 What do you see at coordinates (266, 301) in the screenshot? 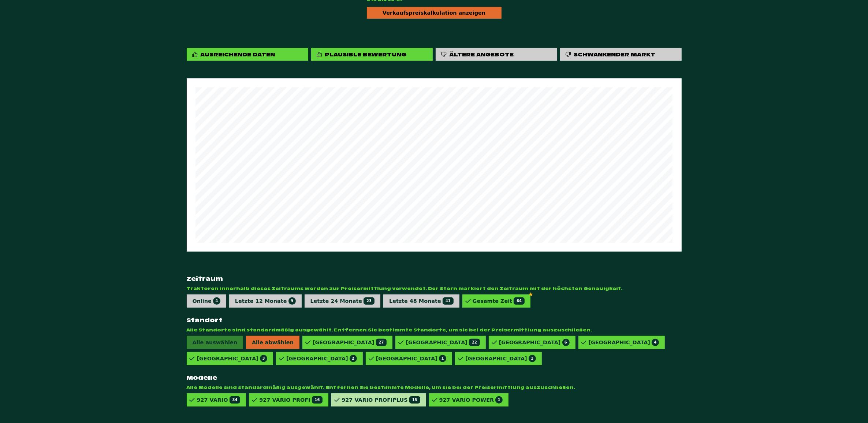
I see `div: Letzte 12 Monate` at bounding box center [266, 301].